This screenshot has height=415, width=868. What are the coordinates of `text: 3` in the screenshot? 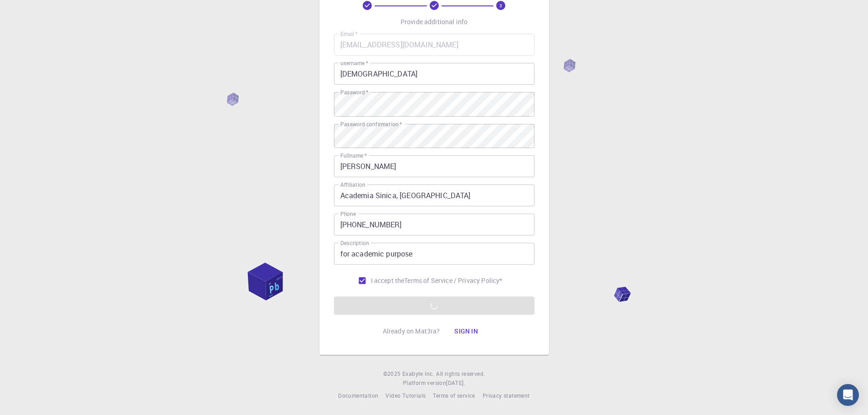 It's located at (501, 5).